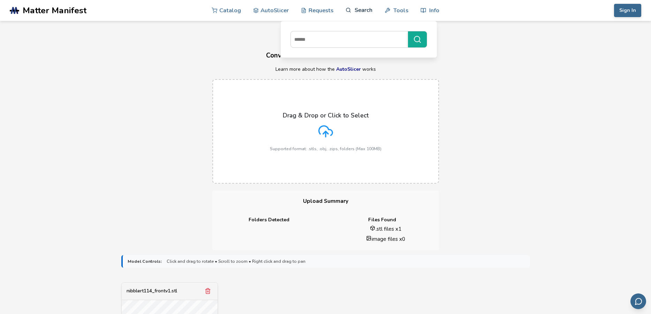 Image resolution: width=651 pixels, height=314 pixels. I want to click on span: Matter Manifest, so click(54, 10).